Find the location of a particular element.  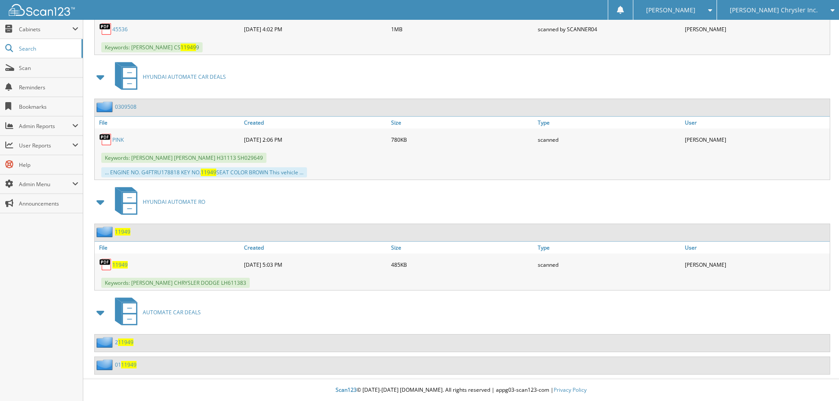

a: HYUNDAI AUTOMATE RO is located at coordinates (157, 202).